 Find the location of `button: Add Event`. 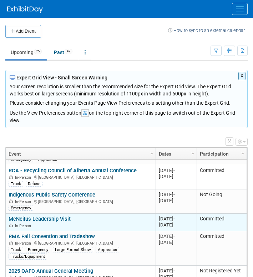

button: Add Event is located at coordinates (23, 31).